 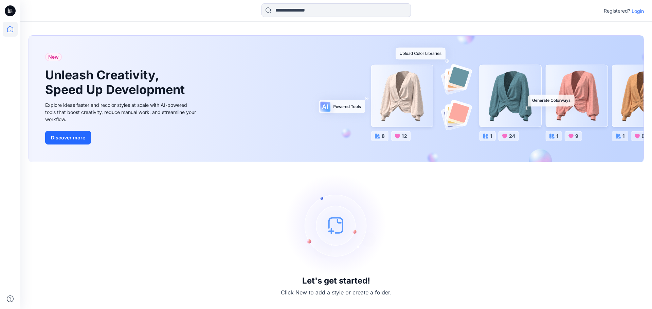 I want to click on a: Discover more, so click(x=122, y=138).